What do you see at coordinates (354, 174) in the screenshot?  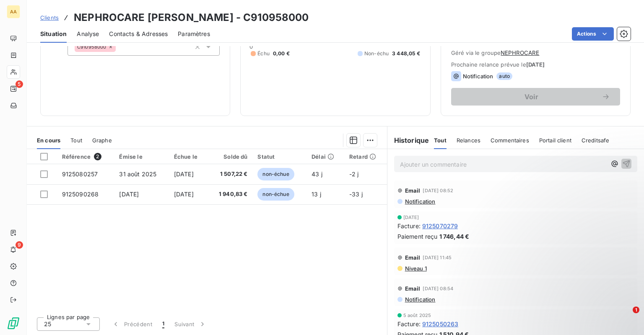 I see `span: -2 j` at bounding box center [354, 174].